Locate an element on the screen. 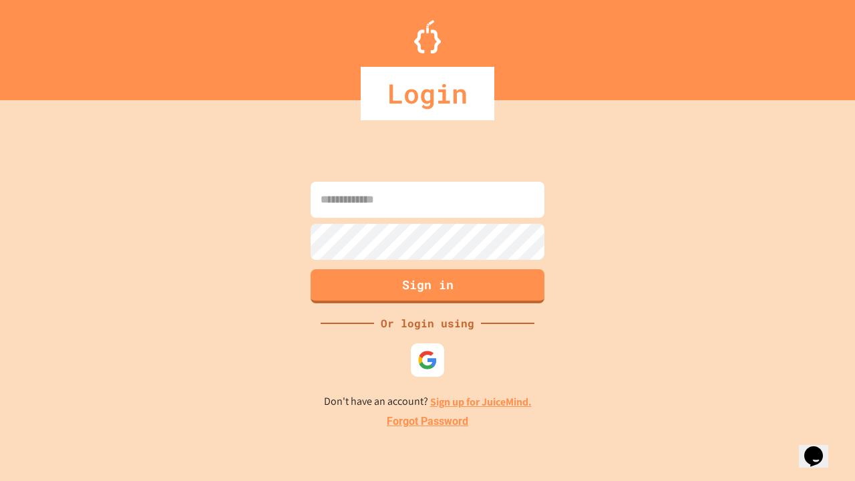 The image size is (855, 481). img: google-icon.svg is located at coordinates (427, 360).